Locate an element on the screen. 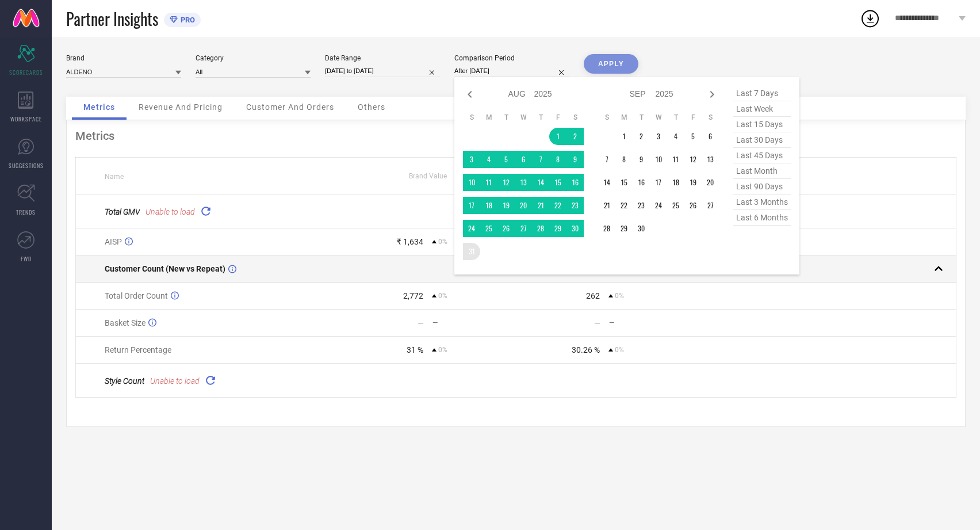  td: Wed Aug 13 2025 is located at coordinates (524, 182).